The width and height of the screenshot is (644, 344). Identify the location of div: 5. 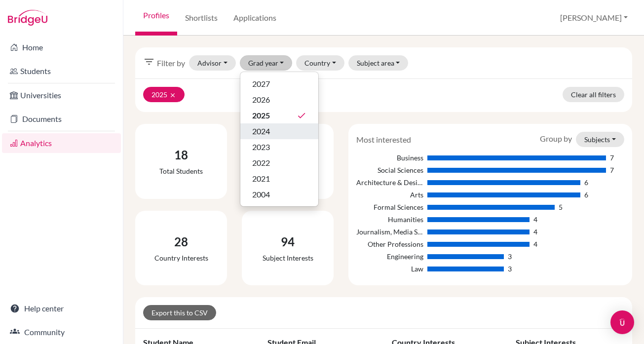
(561, 207).